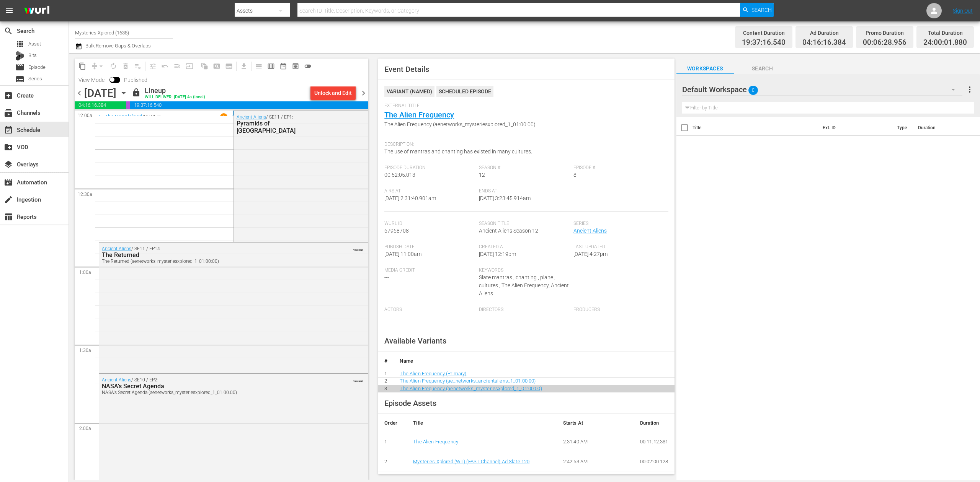 Image resolution: width=980 pixels, height=482 pixels. Describe the element at coordinates (213, 254) in the screenshot. I see `div: / SE11 / EP14:` at that location.